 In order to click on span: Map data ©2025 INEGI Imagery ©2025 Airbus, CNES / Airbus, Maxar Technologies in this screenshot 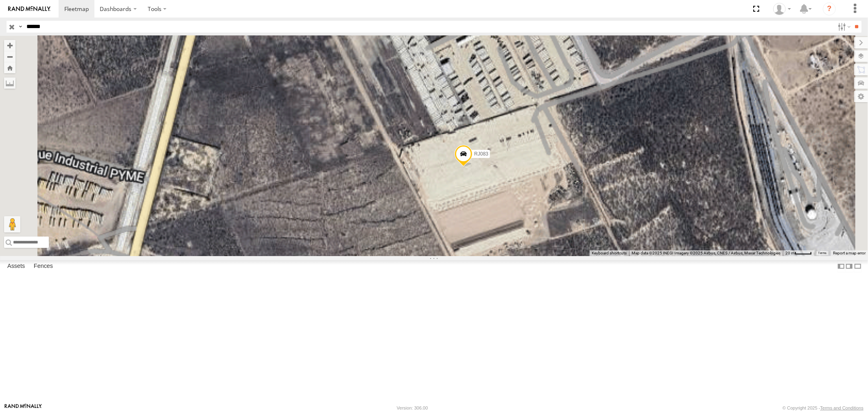, I will do `click(706, 253)`.